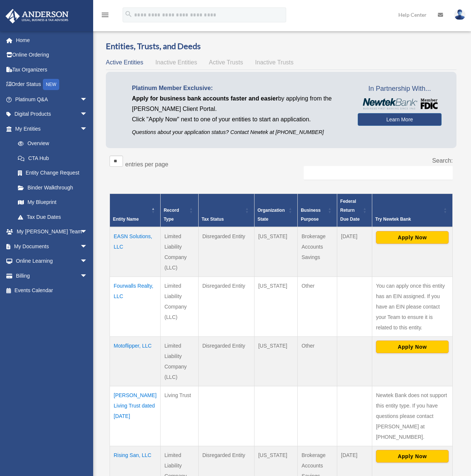  I want to click on td: Motoflipper, LLC, so click(135, 361).